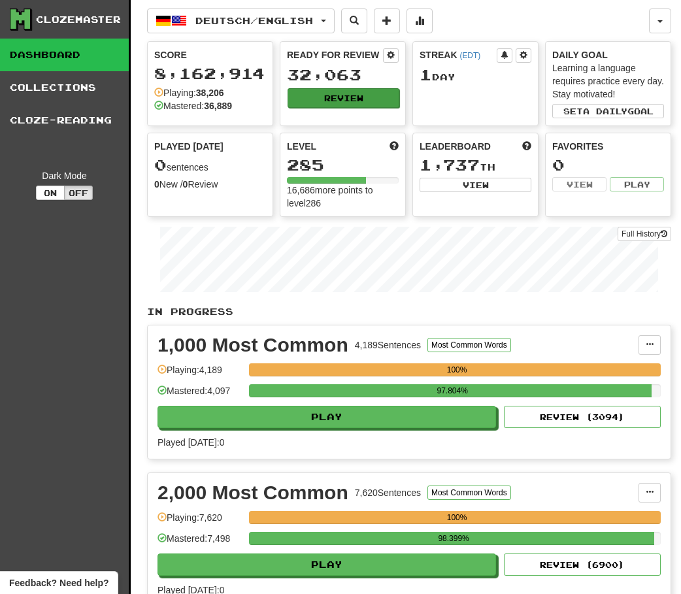 This screenshot has height=594, width=681. Describe the element at coordinates (210, 184) in the screenshot. I see `div: New / Review` at that location.